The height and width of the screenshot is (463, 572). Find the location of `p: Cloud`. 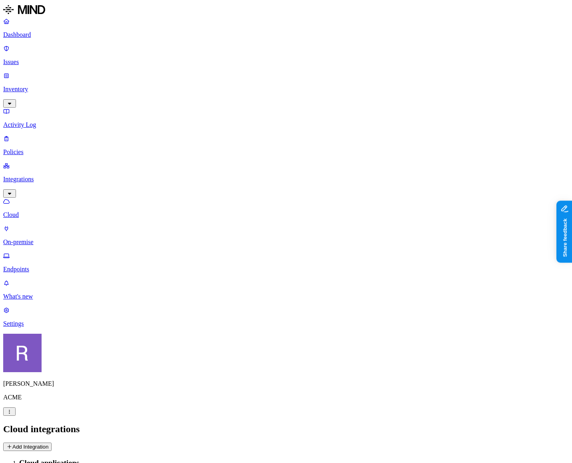

p: Cloud is located at coordinates (286, 215).